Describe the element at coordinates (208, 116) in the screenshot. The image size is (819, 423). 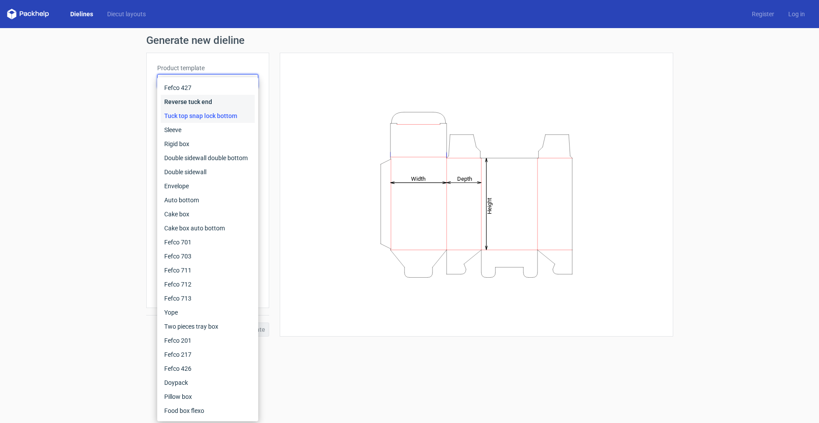
I see `div: Tuck top snap lock bottom` at that location.